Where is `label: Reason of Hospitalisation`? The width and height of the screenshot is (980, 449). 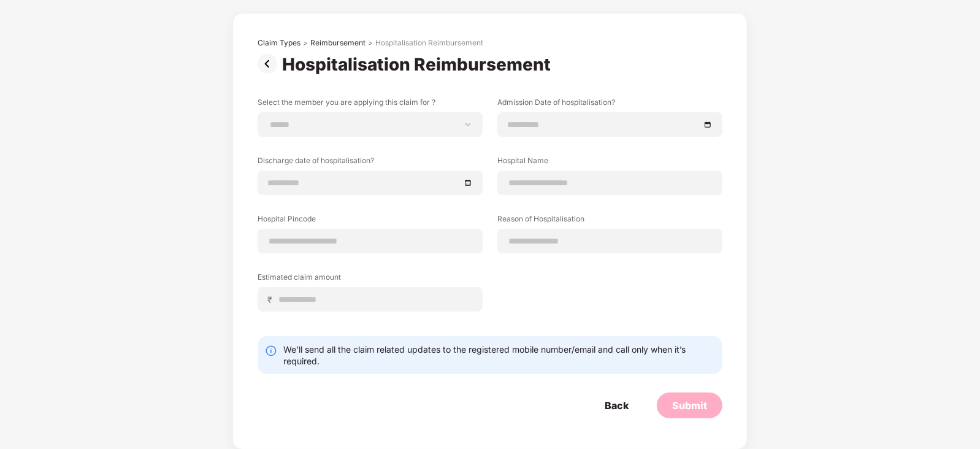
label: Reason of Hospitalisation is located at coordinates (610, 221).